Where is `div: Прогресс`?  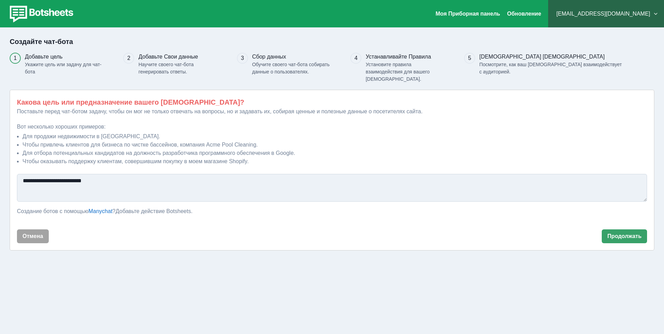
div: Прогресс is located at coordinates (332, 67).